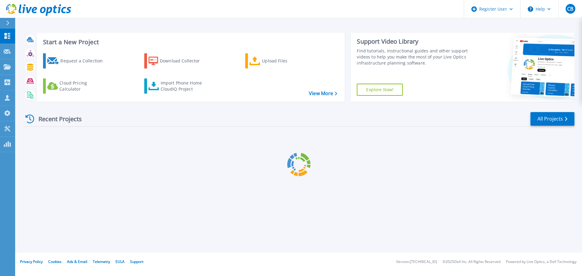 The width and height of the screenshot is (582, 276). Describe the element at coordinates (178, 61) in the screenshot. I see `a: Download Collector` at that location.